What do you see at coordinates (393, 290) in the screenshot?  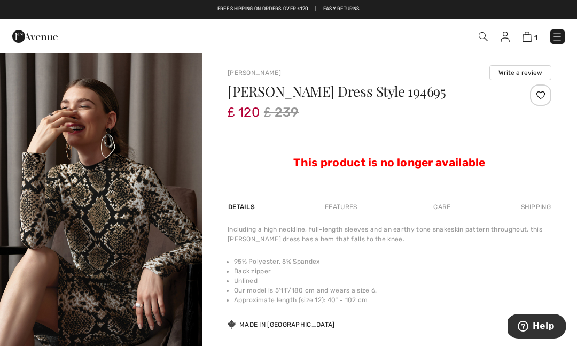 I see `li: Our model is 5'11"/180 cm and wears a size 6.` at bounding box center [393, 290].